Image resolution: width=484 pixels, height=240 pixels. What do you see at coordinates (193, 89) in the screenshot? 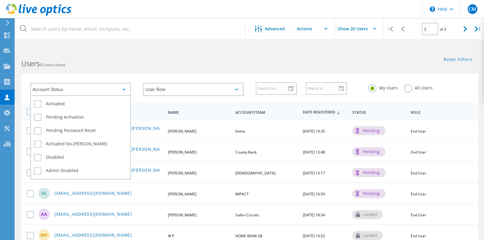
I see `div: User Role` at bounding box center [193, 89].